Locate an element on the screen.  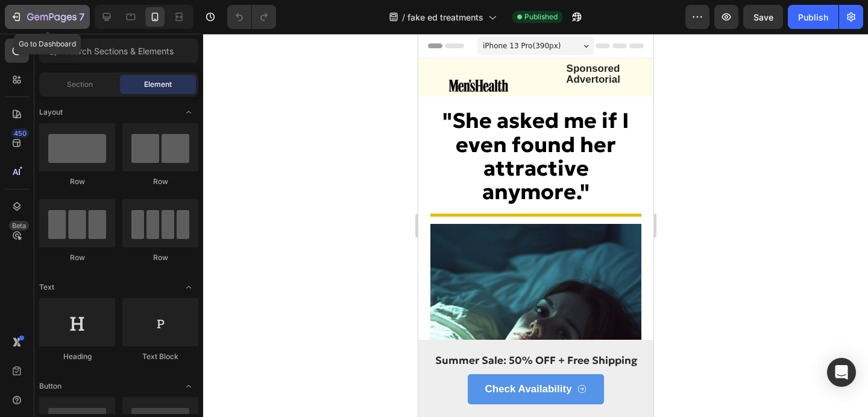
span: Layout is located at coordinates (51, 112).